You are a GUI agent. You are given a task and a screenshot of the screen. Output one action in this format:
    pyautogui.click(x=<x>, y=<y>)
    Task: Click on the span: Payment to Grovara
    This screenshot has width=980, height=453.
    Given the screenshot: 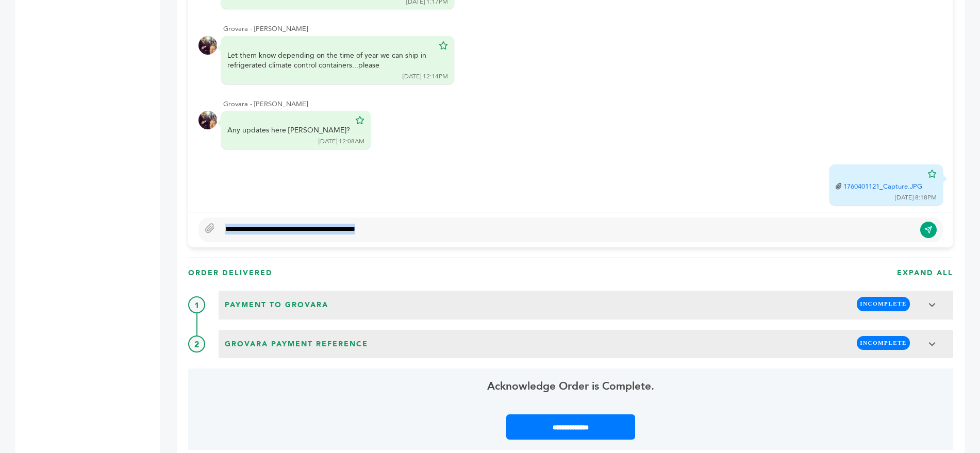 What is the action you would take?
    pyautogui.click(x=276, y=305)
    